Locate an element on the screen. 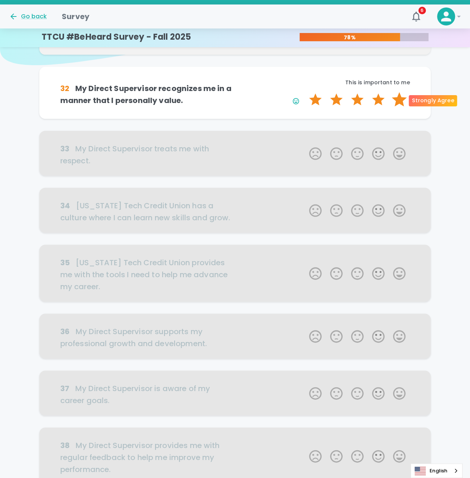  h6: My Direct Supervisor recognizes me in a manner that I personally value. is located at coordinates (148, 94).